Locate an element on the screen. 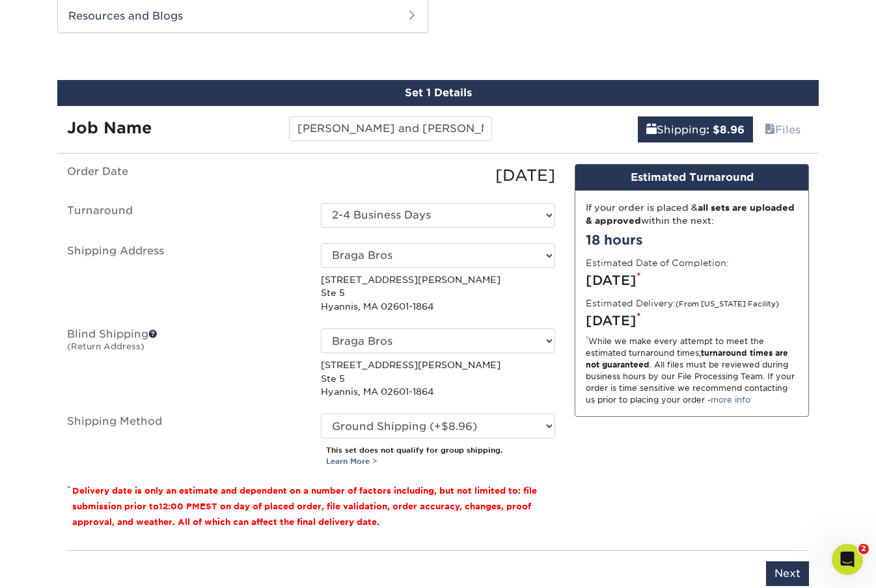  label: Estimated Date of Completion: is located at coordinates (657, 262).